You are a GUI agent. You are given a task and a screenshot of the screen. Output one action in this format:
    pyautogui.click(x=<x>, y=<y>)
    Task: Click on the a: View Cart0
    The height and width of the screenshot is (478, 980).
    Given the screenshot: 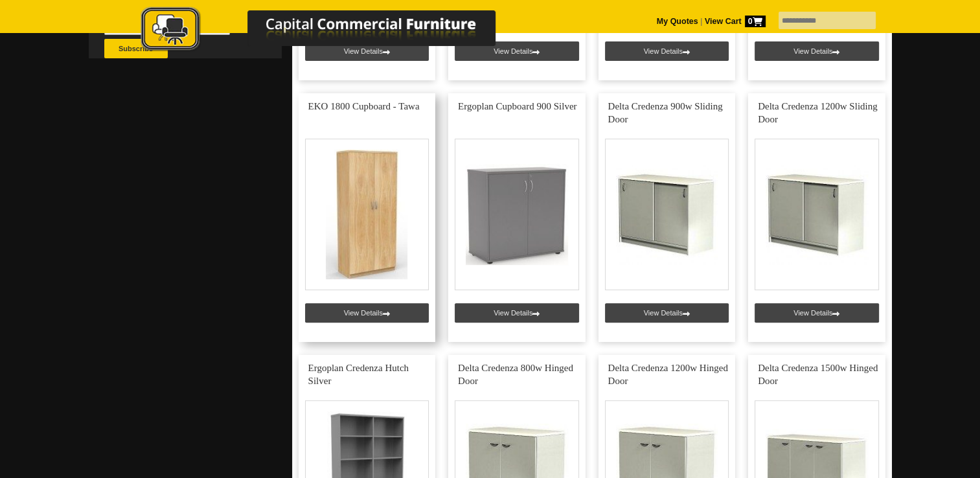 What is the action you would take?
    pyautogui.click(x=734, y=22)
    